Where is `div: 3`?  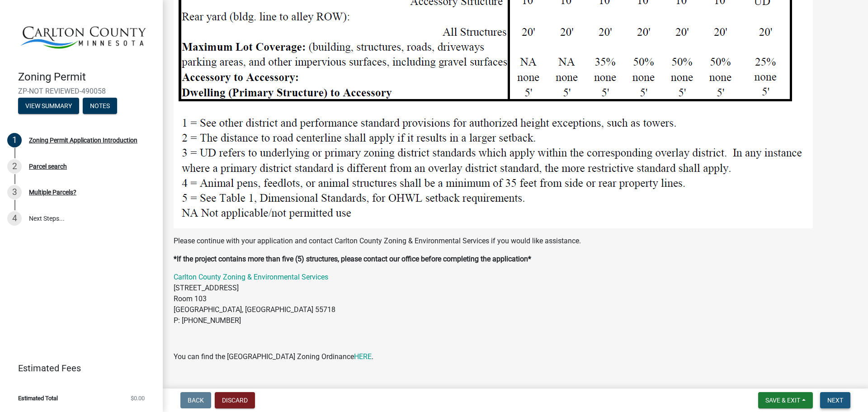 div: 3 is located at coordinates (14, 192).